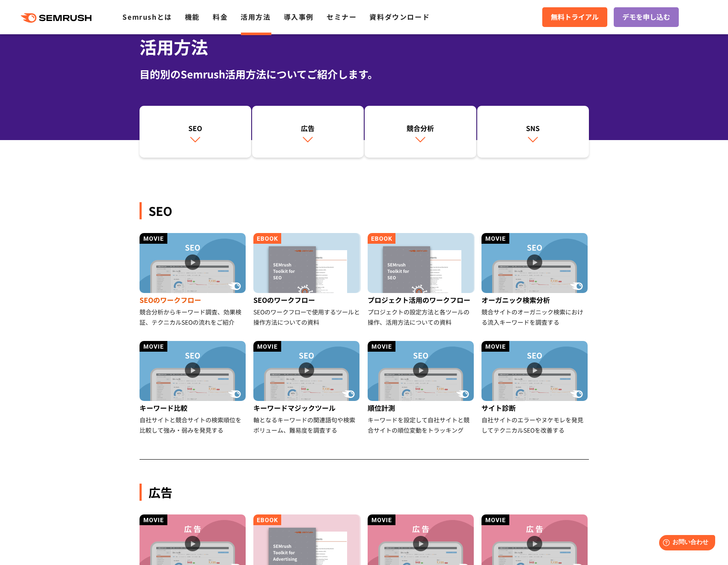 This screenshot has height=565, width=728. What do you see at coordinates (647, 17) in the screenshot?
I see `a: デモを申し込む` at bounding box center [647, 17].